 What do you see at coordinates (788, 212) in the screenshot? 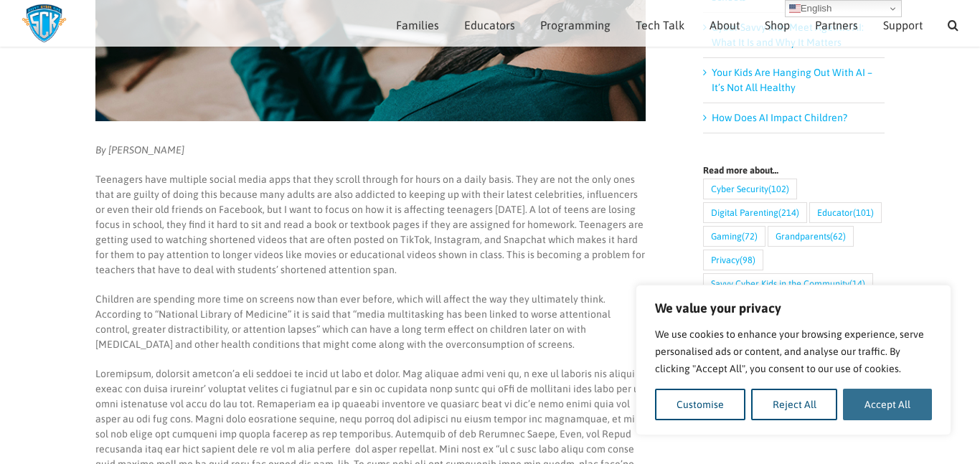
I see `span: (214)` at bounding box center [788, 212].